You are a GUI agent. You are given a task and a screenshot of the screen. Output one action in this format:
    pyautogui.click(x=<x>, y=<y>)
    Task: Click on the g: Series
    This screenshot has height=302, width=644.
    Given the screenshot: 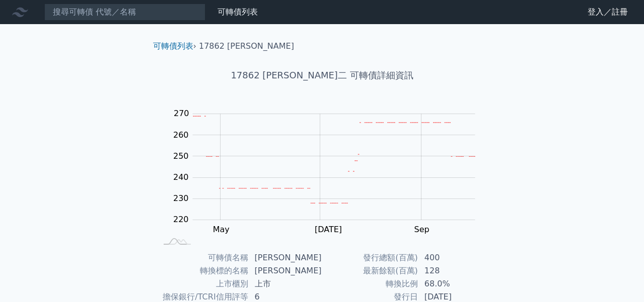 What is the action you would take?
    pyautogui.click(x=333, y=160)
    